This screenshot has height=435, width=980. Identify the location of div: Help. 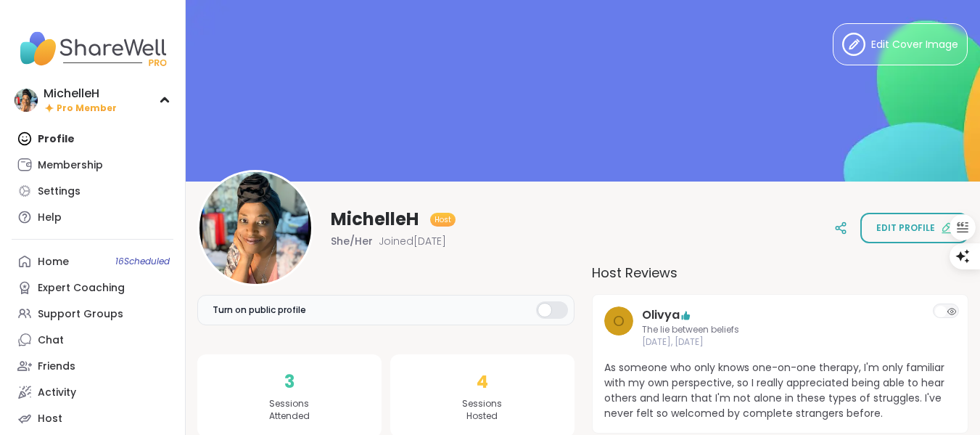
(49, 218).